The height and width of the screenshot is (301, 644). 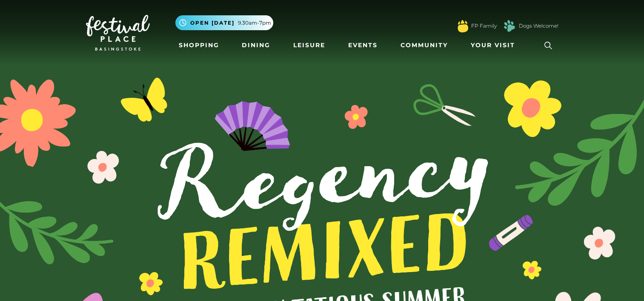 What do you see at coordinates (424, 45) in the screenshot?
I see `a: Community` at bounding box center [424, 45].